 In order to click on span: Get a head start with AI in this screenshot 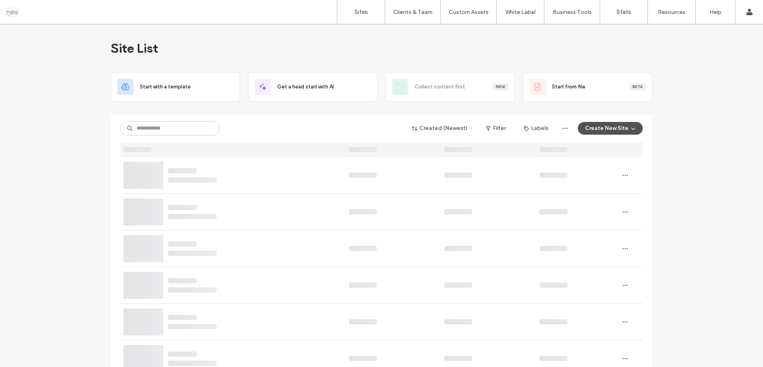, I will do `click(305, 87)`.